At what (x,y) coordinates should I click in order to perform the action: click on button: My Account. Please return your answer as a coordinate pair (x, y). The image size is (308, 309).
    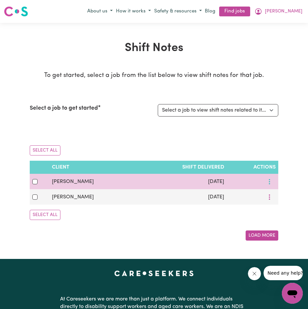
    Looking at the image, I should click on (279, 11).